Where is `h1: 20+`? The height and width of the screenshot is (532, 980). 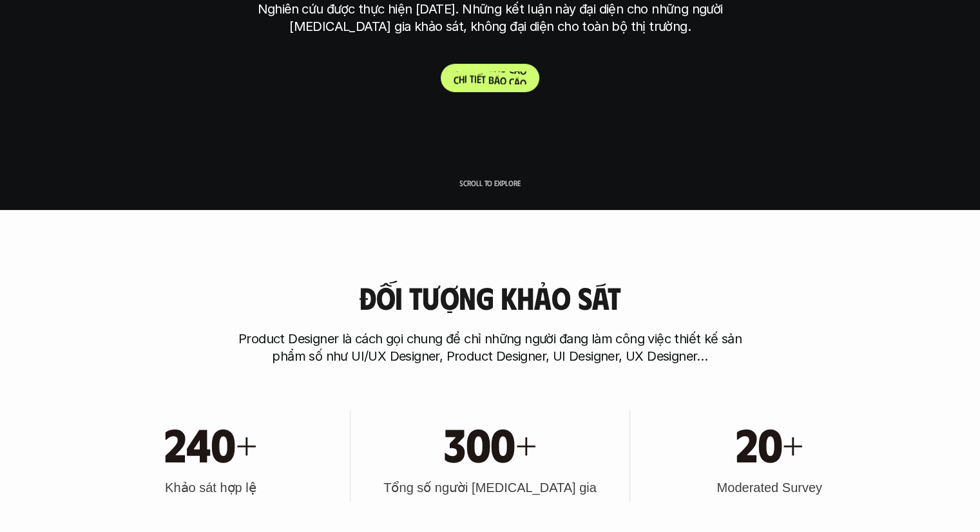
h1: 20+ is located at coordinates (769, 443).